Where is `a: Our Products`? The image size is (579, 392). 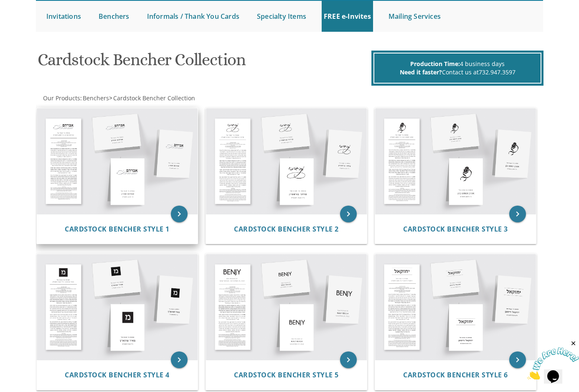
a: Our Products is located at coordinates (61, 98).